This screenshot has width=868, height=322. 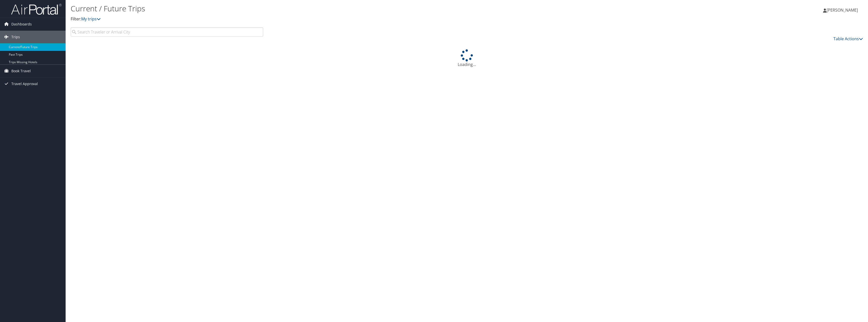 What do you see at coordinates (467, 58) in the screenshot?
I see `div: Loading...` at bounding box center [467, 58].